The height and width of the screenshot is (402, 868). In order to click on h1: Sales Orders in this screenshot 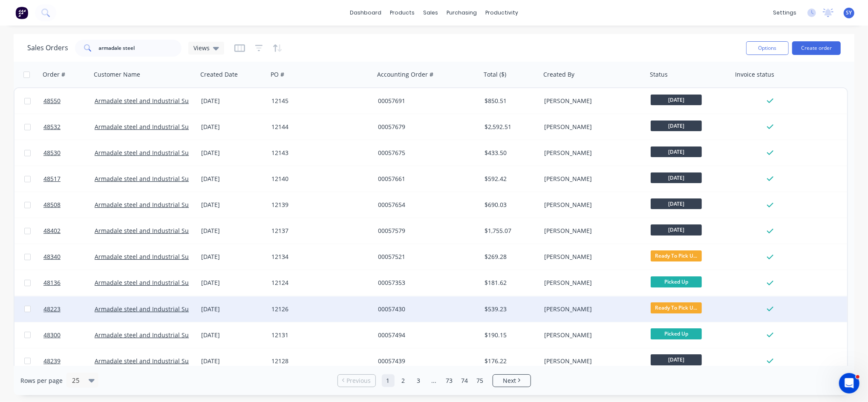, I will do `click(48, 48)`.